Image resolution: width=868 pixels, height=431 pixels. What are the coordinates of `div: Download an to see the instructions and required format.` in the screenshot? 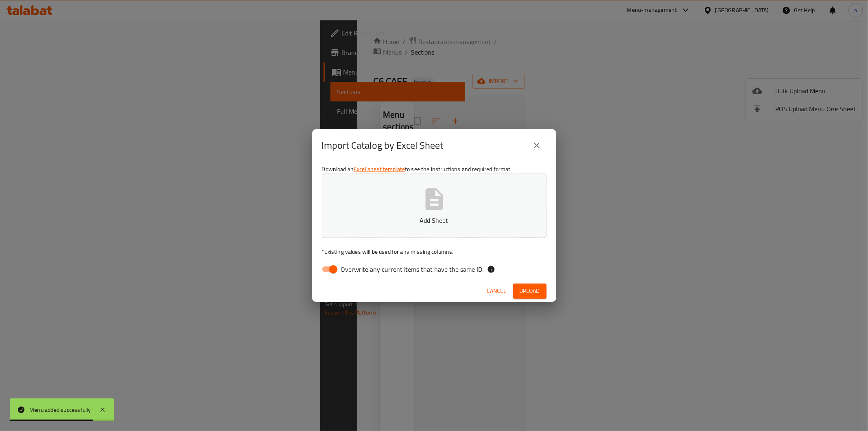 It's located at (434, 221).